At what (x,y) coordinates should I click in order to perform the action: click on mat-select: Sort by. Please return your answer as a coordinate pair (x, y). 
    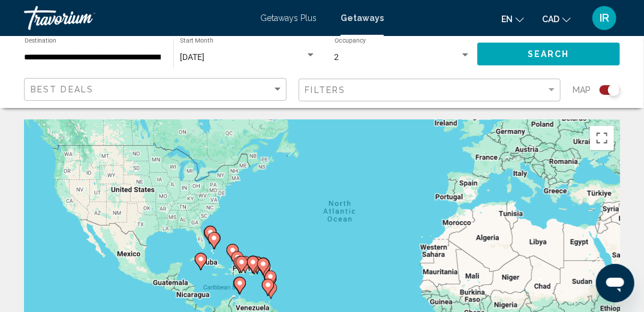
    Looking at the image, I should click on (156, 89).